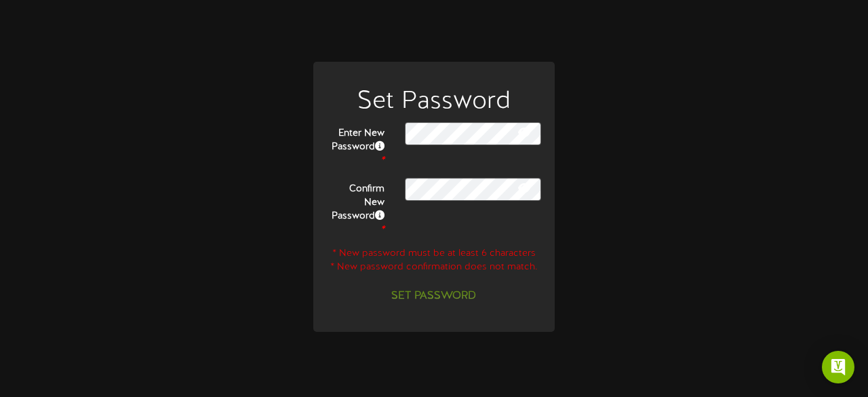  What do you see at coordinates (434, 266) in the screenshot?
I see `span: * New password confirmation does not match.` at bounding box center [434, 266].